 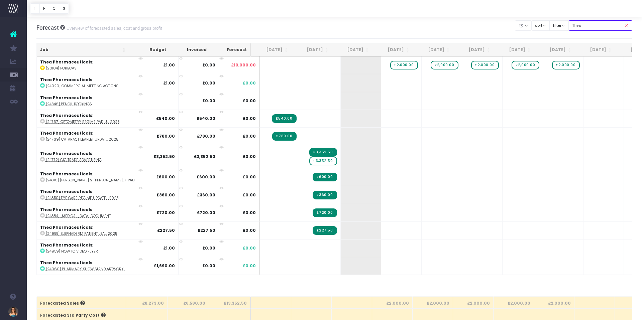 I want to click on abbr: [24772] CIG Trade Advertising, so click(x=74, y=160).